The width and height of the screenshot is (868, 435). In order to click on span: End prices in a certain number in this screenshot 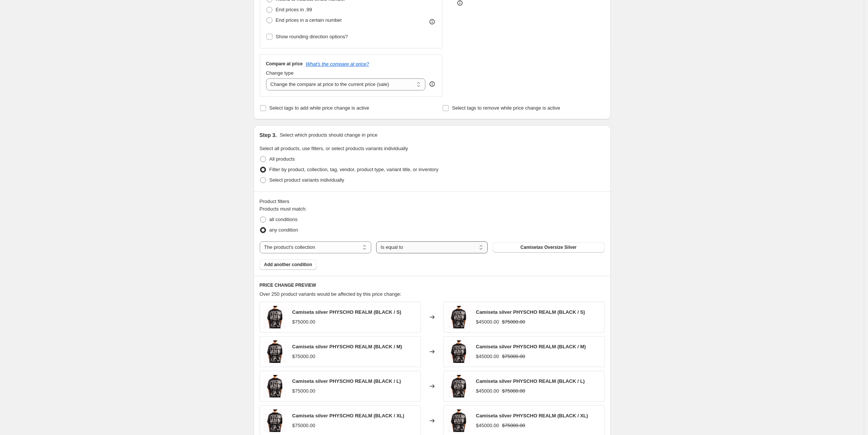, I will do `click(309, 20)`.